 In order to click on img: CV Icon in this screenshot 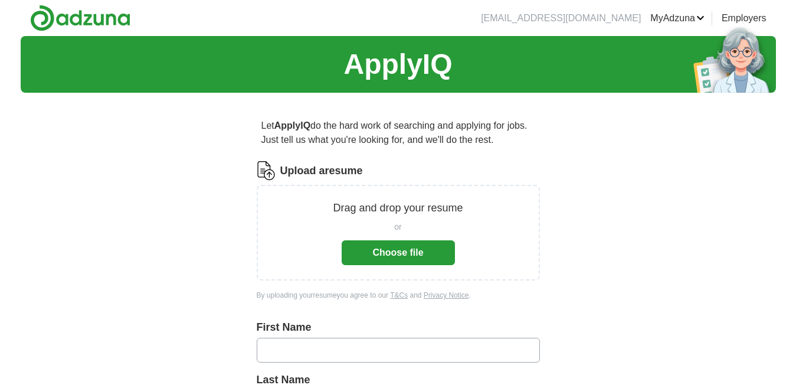, I will do `click(266, 170)`.